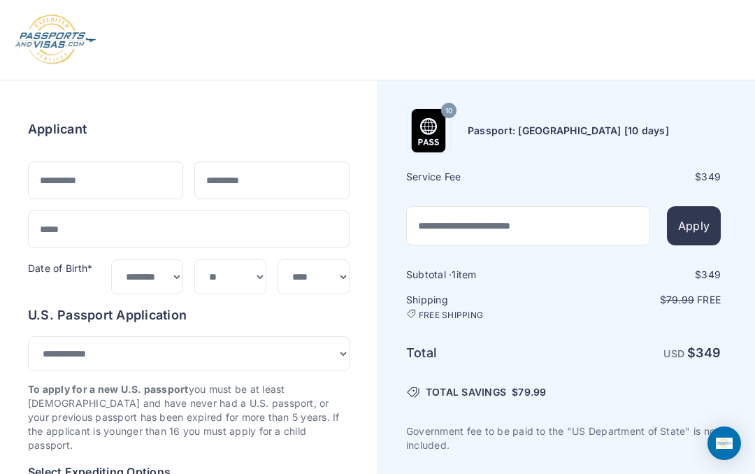  I want to click on h6: U.S. Passport Application, so click(189, 315).